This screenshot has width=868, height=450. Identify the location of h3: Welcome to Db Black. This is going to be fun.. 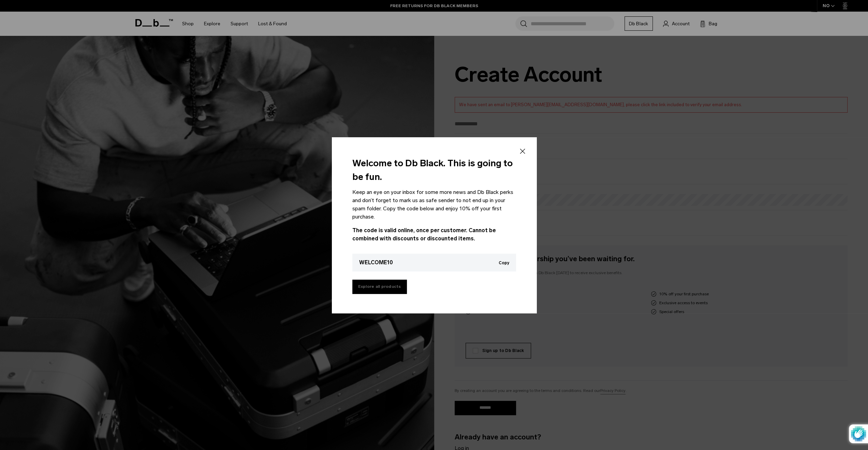
(435, 170).